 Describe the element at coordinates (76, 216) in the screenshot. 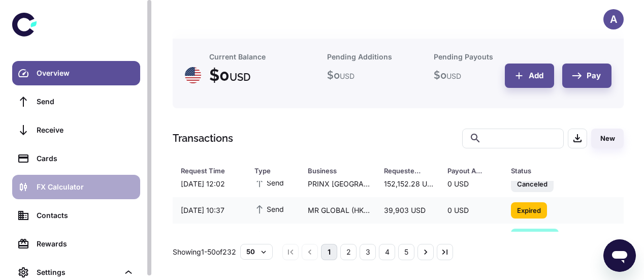

I see `a: Contacts` at that location.